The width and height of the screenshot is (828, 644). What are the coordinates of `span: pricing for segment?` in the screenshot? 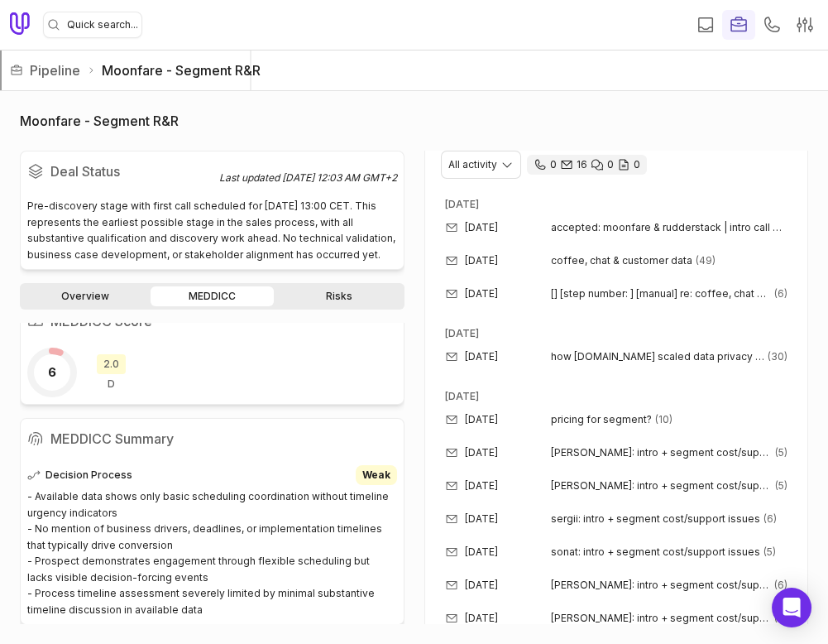 It's located at (601, 420).